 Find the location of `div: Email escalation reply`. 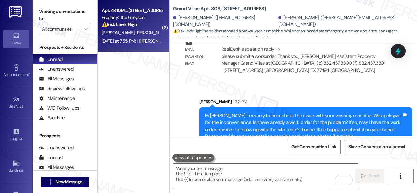

div: Email escalation reply is located at coordinates (198, 57).